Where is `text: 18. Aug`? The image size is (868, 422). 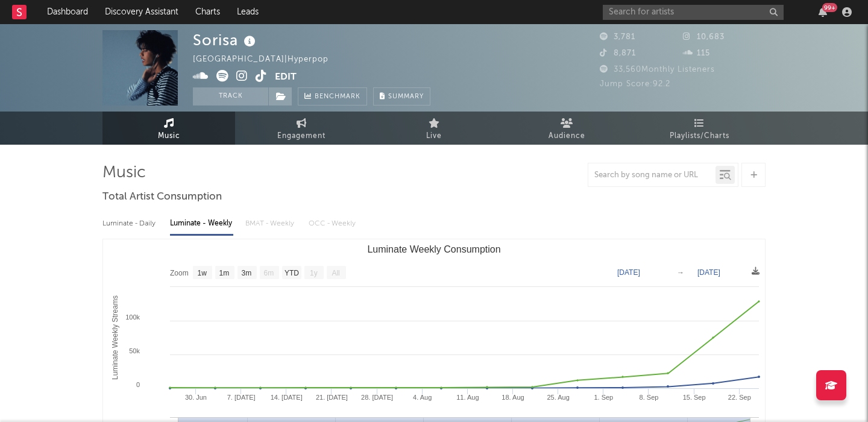
text: 18. Aug is located at coordinates (512, 397).